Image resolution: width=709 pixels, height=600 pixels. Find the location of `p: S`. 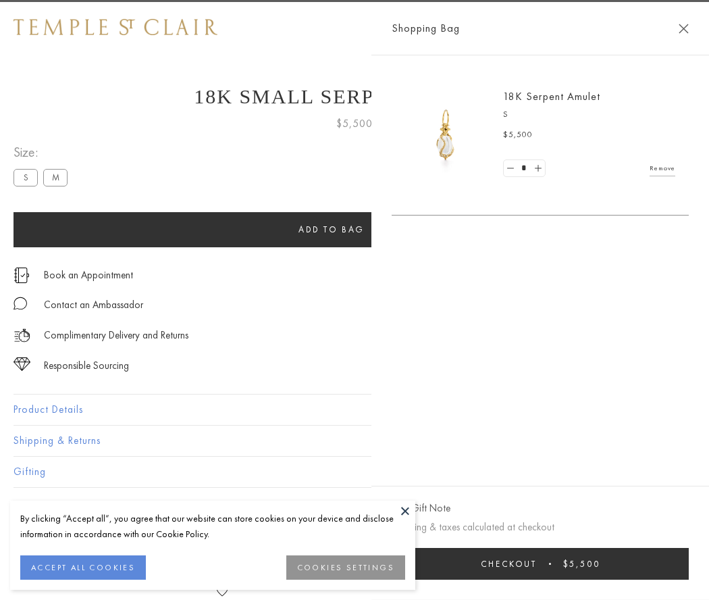

p: S is located at coordinates (589, 115).